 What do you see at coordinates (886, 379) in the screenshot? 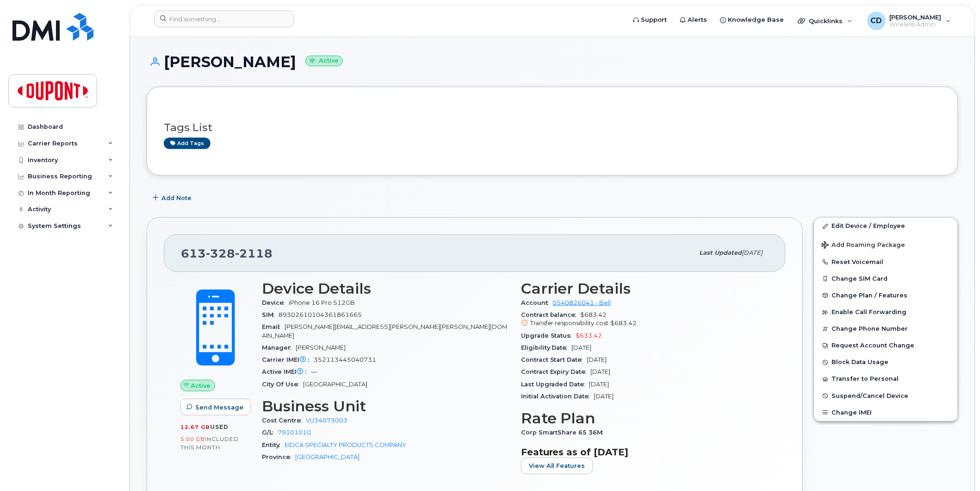
I see `button: Transfer to Personal` at bounding box center [886, 379].